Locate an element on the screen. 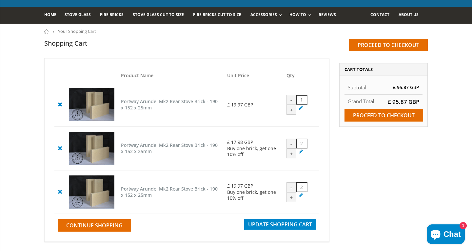 The image size is (472, 251). a: Stove Glass Cut To Size is located at coordinates (161, 15).